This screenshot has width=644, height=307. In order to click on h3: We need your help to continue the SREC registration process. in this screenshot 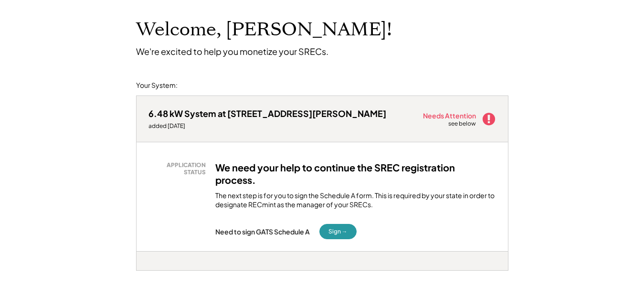, I will do `click(355, 174)`.